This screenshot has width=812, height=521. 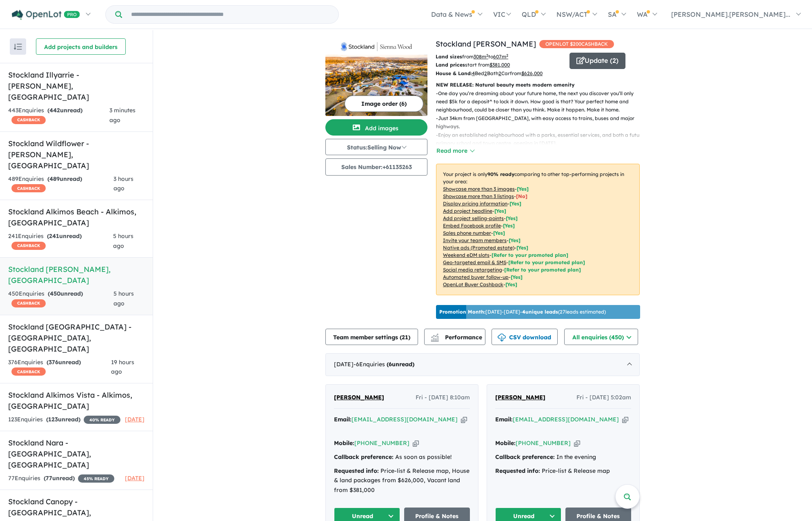 I want to click on a: Stockland Sienna Wood - Hilbert LogoStockland Sienna Wood - Hilbert, so click(x=377, y=77).